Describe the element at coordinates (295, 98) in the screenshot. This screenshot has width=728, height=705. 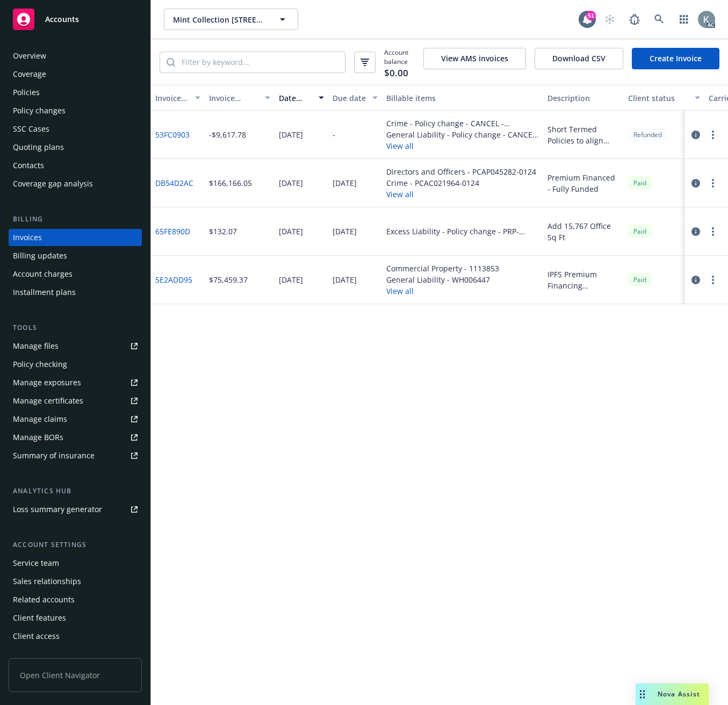
I see `div: Date issued` at that location.